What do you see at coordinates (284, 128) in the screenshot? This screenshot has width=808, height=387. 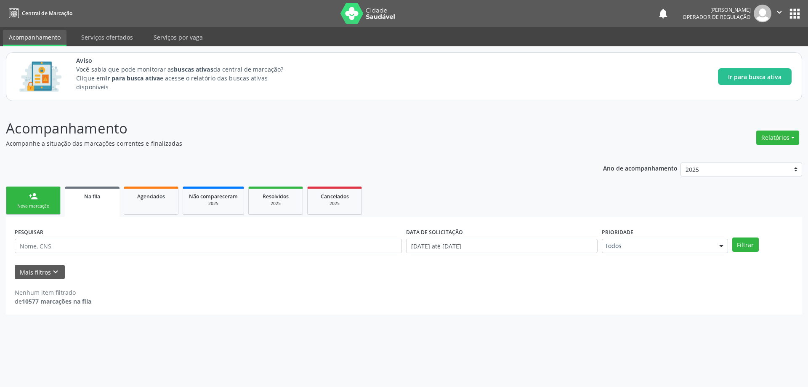 I see `p: Acompanhamento` at bounding box center [284, 128].